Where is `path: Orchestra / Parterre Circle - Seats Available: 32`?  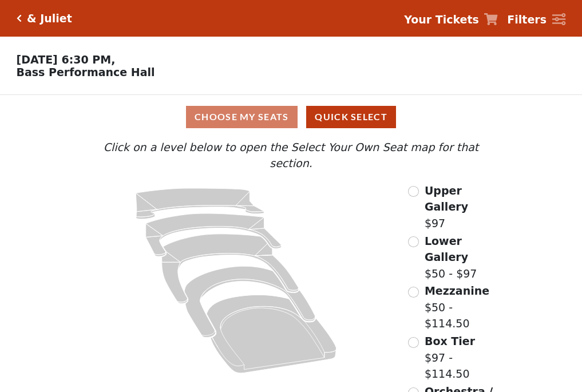 path: Orchestra / Parterre Circle - Seats Available: 32 is located at coordinates (272, 334).